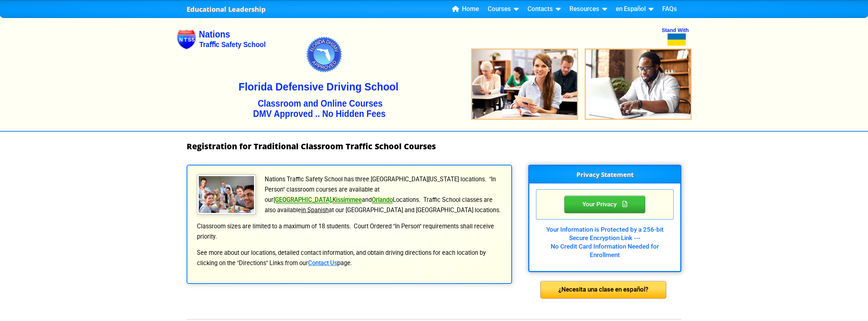 The height and width of the screenshot is (321, 868). Describe the element at coordinates (669, 9) in the screenshot. I see `a: FAQs` at that location.